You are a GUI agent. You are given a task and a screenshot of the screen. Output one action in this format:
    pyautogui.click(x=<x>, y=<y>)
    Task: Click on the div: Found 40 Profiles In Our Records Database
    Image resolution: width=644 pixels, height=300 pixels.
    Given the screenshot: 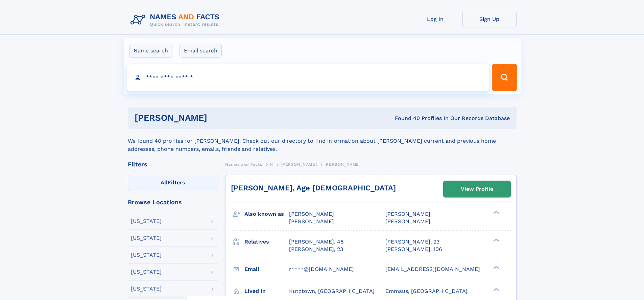 What is the action you would take?
    pyautogui.click(x=406, y=118)
    